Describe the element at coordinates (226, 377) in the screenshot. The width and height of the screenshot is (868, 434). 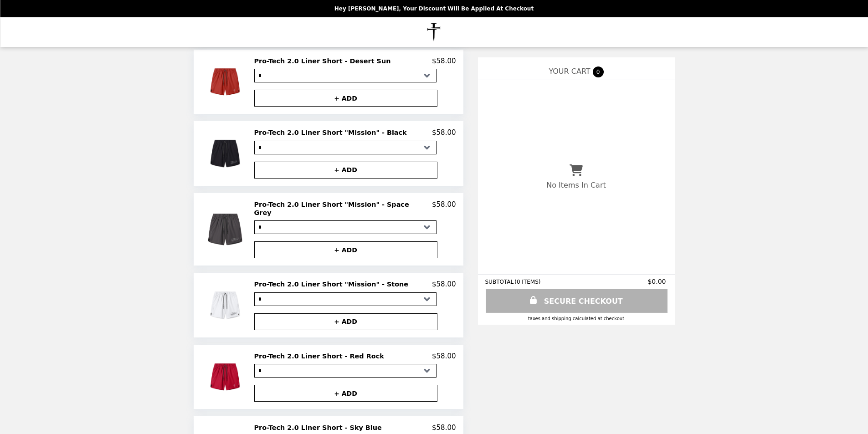
I see `img: Pro-Tech 2.0 Liner Short - Red Rock` at that location.